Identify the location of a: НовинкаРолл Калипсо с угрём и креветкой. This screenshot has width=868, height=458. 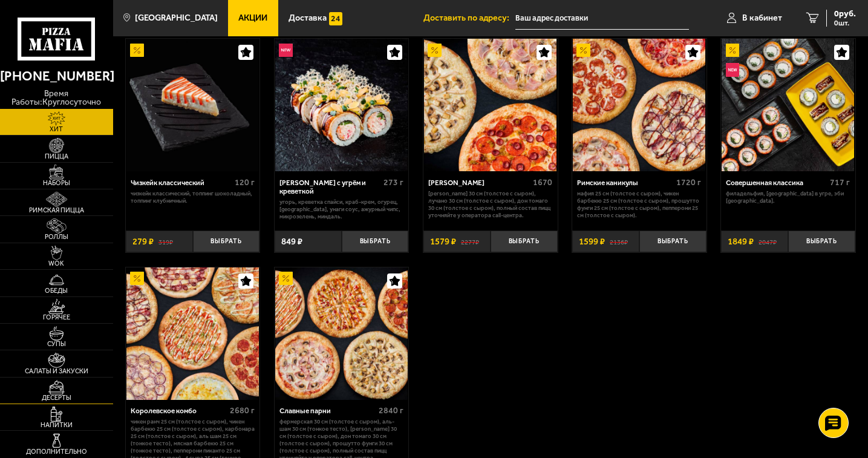
(342, 105).